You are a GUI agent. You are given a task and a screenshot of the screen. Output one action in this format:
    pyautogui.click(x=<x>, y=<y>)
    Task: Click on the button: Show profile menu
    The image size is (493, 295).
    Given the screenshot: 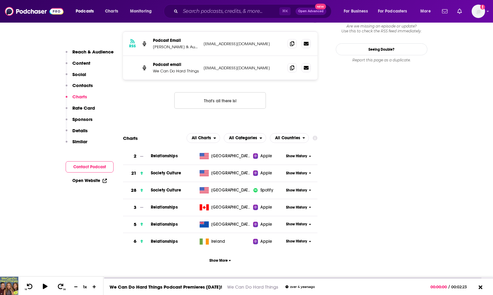 What is the action you would take?
    pyautogui.click(x=478, y=11)
    